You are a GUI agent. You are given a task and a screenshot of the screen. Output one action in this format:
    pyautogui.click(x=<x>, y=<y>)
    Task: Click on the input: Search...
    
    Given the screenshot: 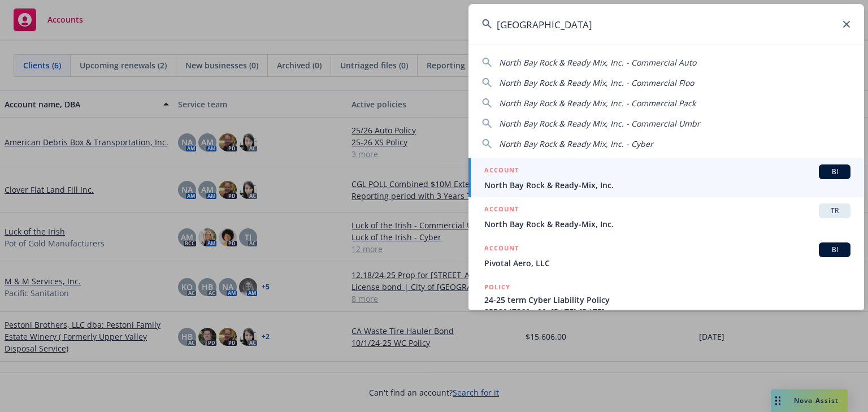 What is the action you would take?
    pyautogui.click(x=666, y=25)
    